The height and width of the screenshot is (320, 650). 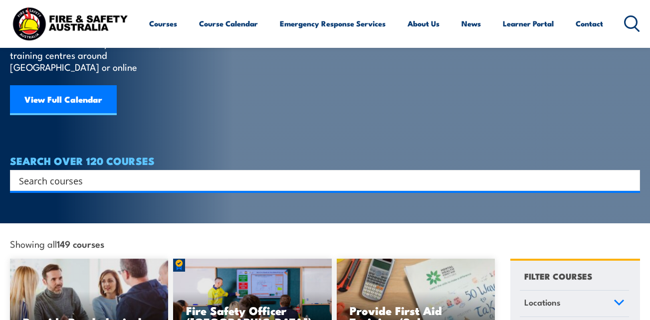 What do you see at coordinates (471, 23) in the screenshot?
I see `a: News` at bounding box center [471, 23].